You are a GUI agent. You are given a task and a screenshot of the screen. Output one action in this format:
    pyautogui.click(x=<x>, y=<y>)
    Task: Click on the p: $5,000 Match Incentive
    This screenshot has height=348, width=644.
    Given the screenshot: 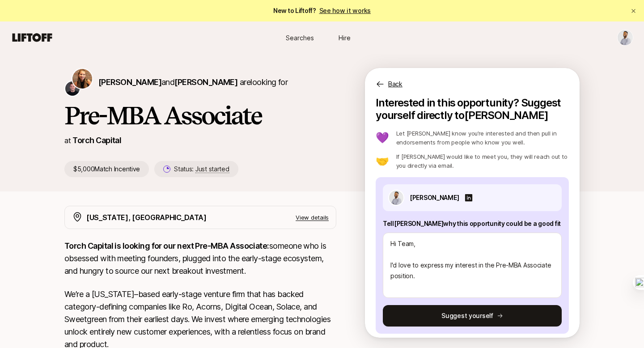 What is the action you would take?
    pyautogui.click(x=107, y=169)
    